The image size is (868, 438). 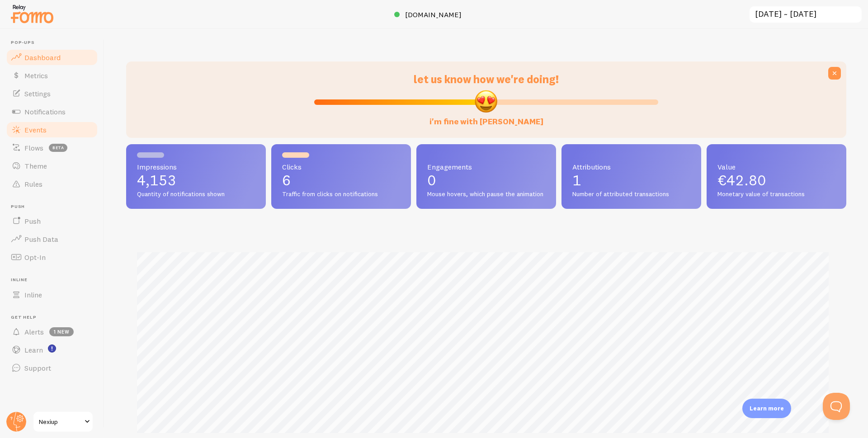 What do you see at coordinates (52, 58) in the screenshot?
I see `a: Dashboard` at bounding box center [52, 58].